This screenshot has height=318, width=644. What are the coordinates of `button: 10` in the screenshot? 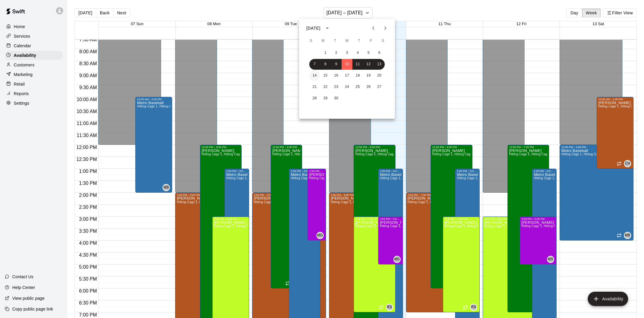 It's located at (347, 64).